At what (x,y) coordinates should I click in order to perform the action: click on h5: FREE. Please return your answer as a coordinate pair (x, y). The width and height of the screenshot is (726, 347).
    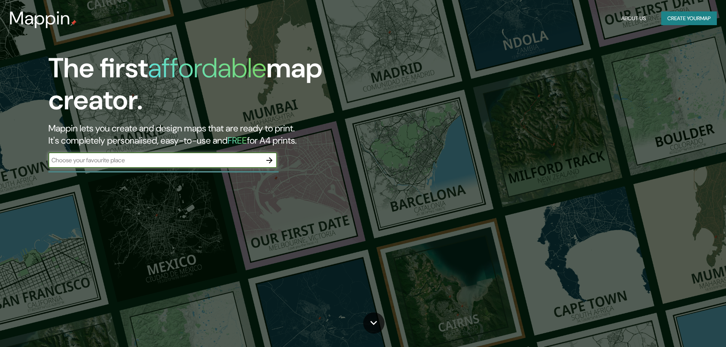
    Looking at the image, I should click on (237, 140).